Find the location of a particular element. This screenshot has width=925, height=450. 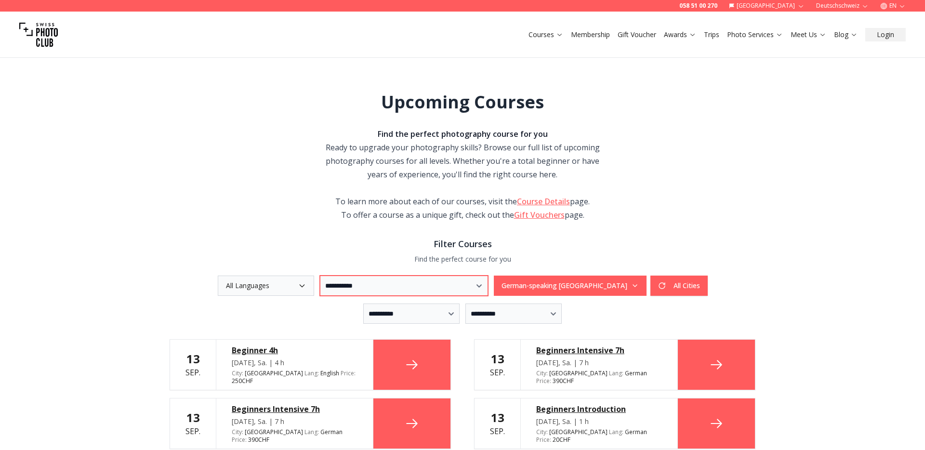

a: Gift Vouchers is located at coordinates (539, 215).